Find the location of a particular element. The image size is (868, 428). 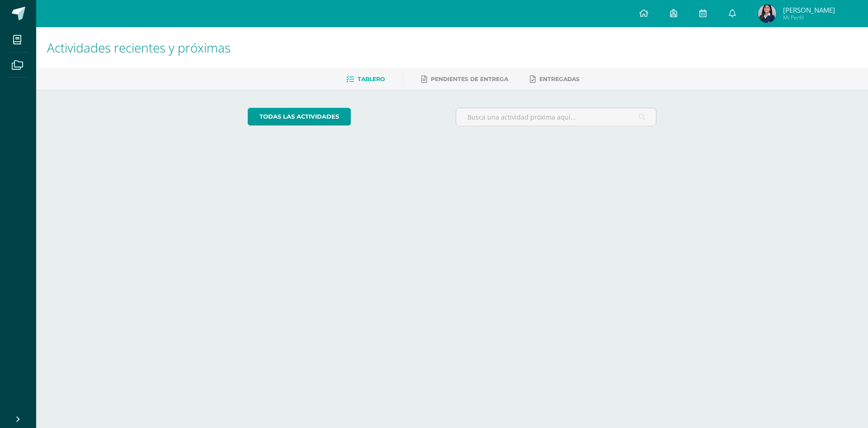

span: Mi Perfil is located at coordinates (809, 17).